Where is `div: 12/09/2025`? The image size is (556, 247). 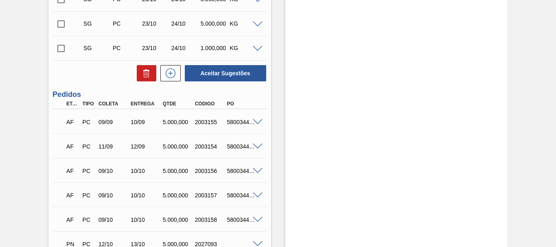
div: 12/09/2025 is located at coordinates (146, 147).